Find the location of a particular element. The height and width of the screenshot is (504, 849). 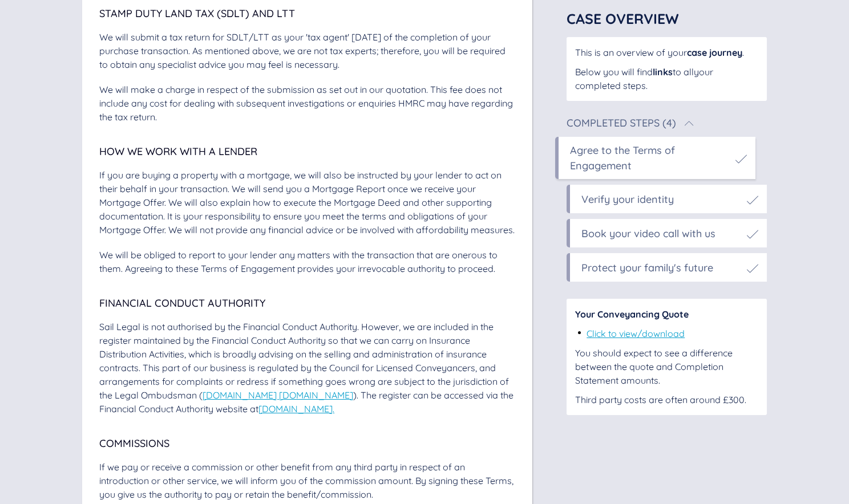

span: Your Conveyancing Quote is located at coordinates (632, 314).